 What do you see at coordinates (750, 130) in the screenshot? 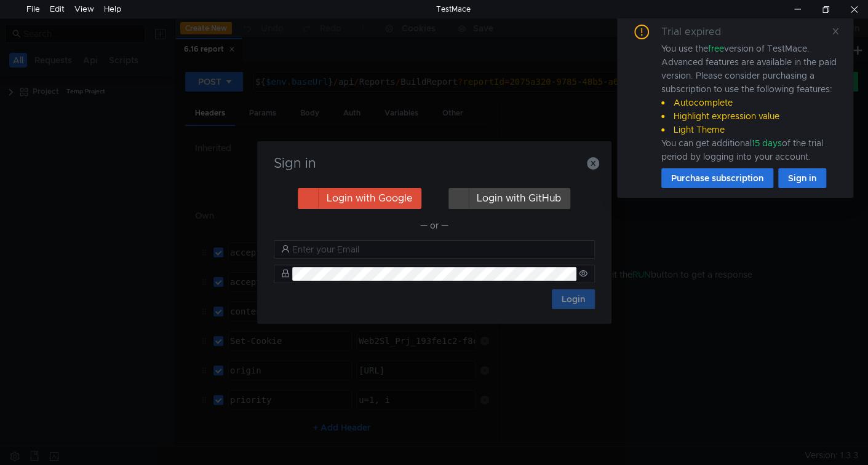
I see `li: Light Theme` at bounding box center [750, 130].